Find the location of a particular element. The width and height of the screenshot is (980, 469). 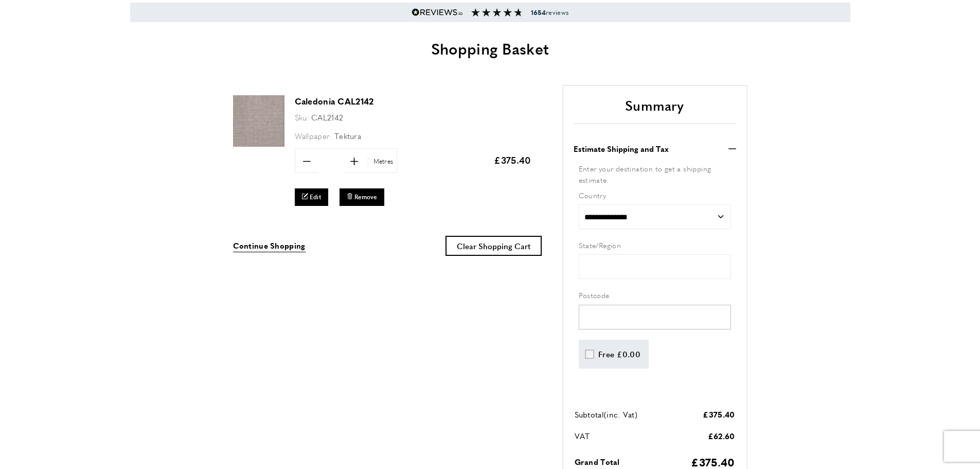

span: Shopping Basket is located at coordinates (490, 48).